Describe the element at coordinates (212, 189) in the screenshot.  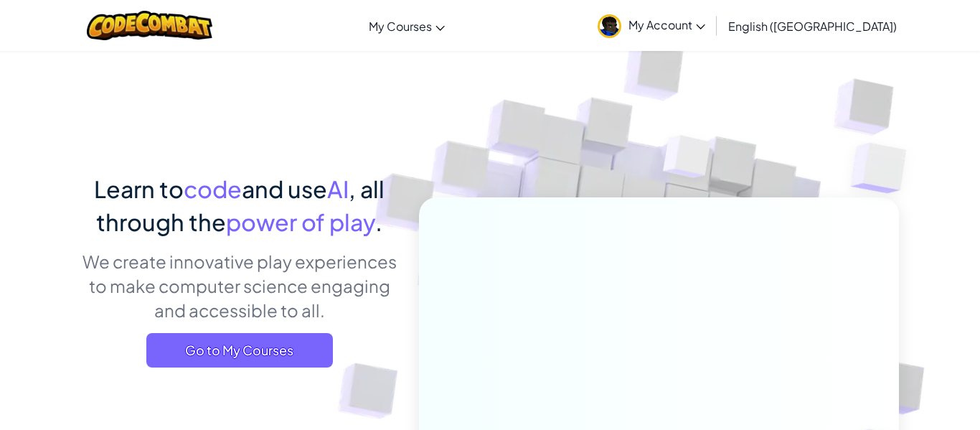
I see `span: code` at that location.